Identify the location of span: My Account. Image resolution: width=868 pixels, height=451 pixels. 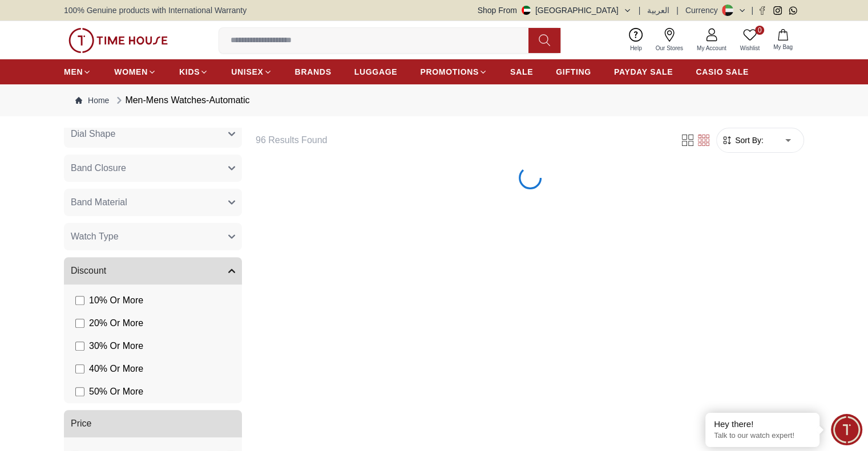
(712, 48).